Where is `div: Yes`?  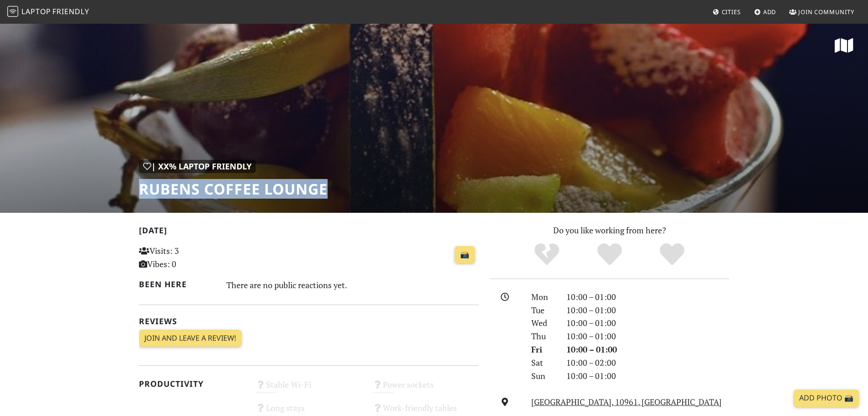
div: Yes is located at coordinates (610, 254).